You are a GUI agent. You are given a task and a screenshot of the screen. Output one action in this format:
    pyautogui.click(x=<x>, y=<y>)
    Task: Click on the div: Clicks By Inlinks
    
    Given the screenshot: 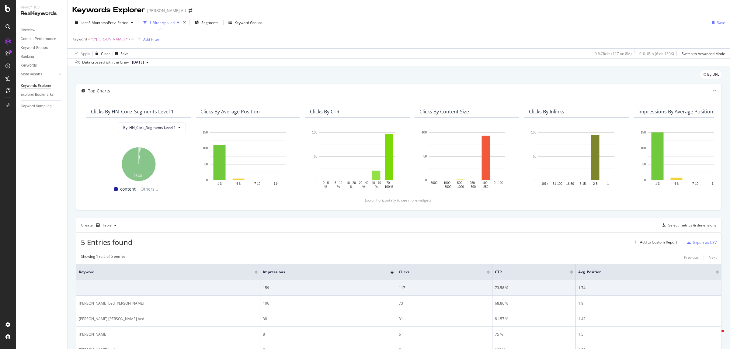 What is the action you would take?
    pyautogui.click(x=547, y=112)
    